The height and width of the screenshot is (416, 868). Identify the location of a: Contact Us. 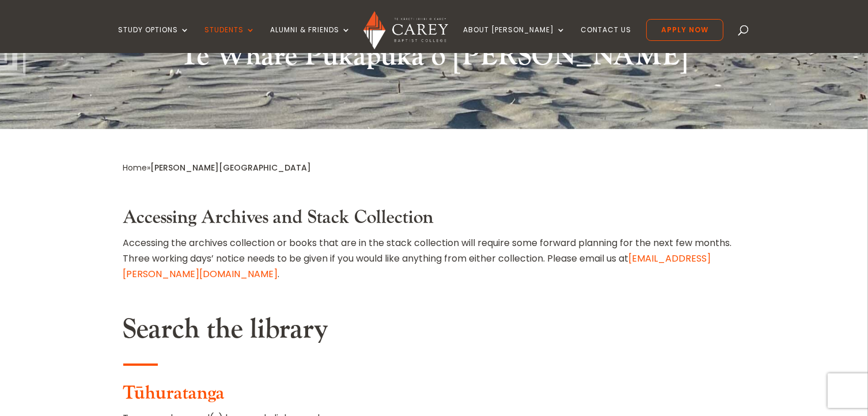
(606, 40).